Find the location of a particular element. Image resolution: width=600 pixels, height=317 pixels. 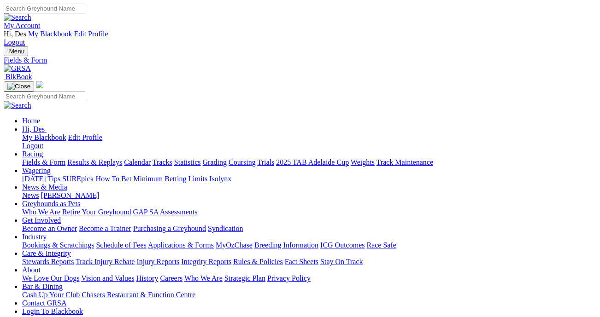

a: Schedule of Fees is located at coordinates (121, 245).